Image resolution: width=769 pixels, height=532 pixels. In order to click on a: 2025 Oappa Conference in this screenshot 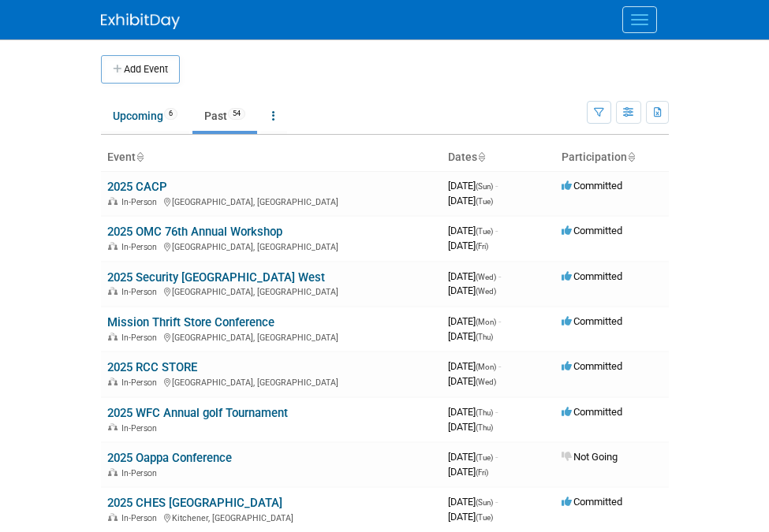, I will do `click(169, 458)`.